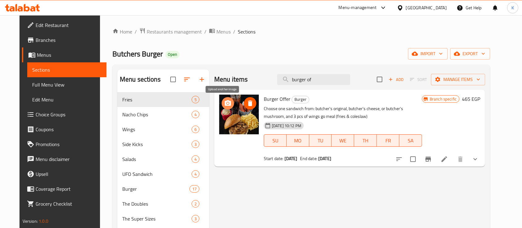 The height and width of the screenshot is (228, 522). I want to click on div: Burger17, so click(163, 189).